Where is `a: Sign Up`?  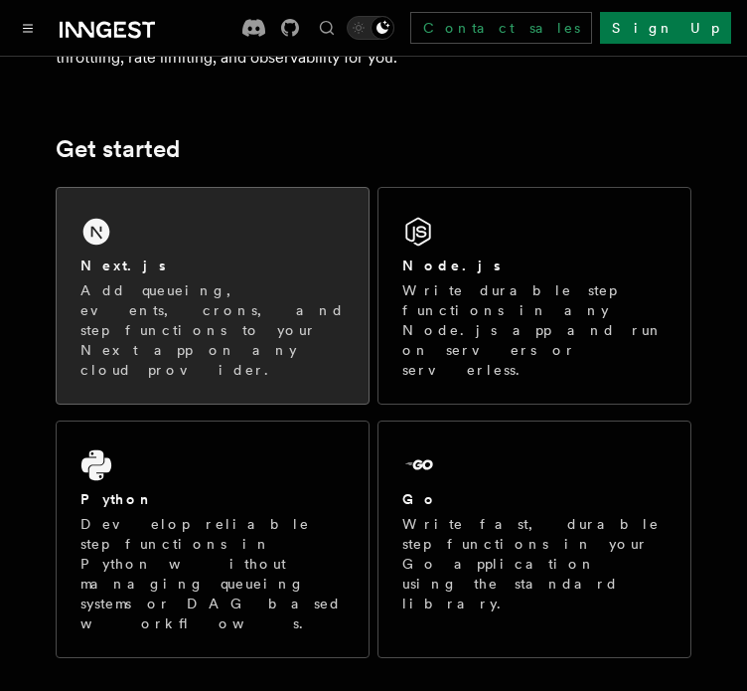 a: Sign Up is located at coordinates (666, 28).